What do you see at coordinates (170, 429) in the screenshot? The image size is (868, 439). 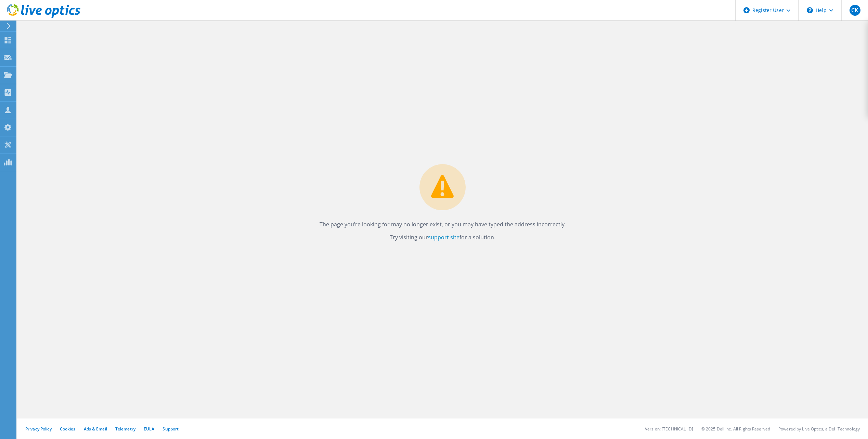 I see `a: Support` at bounding box center [170, 429].